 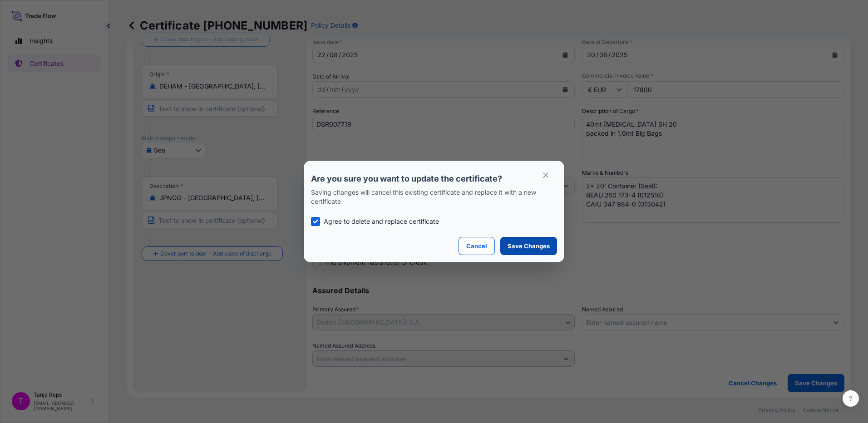 I want to click on p: Agree to delete and replace certificate, so click(x=381, y=222).